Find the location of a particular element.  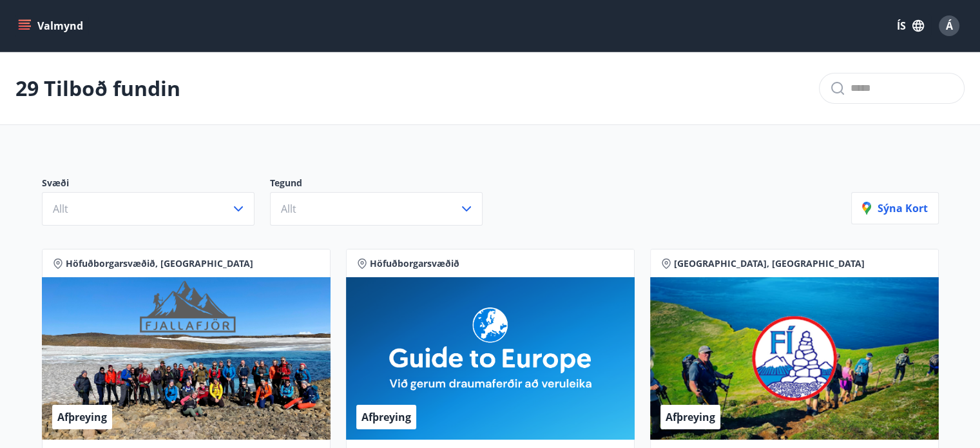

p: Sýna kort is located at coordinates (895, 208).